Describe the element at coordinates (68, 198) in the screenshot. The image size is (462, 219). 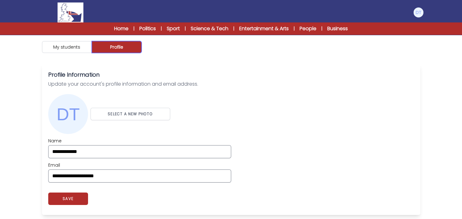
I see `button: SAVE` at that location.